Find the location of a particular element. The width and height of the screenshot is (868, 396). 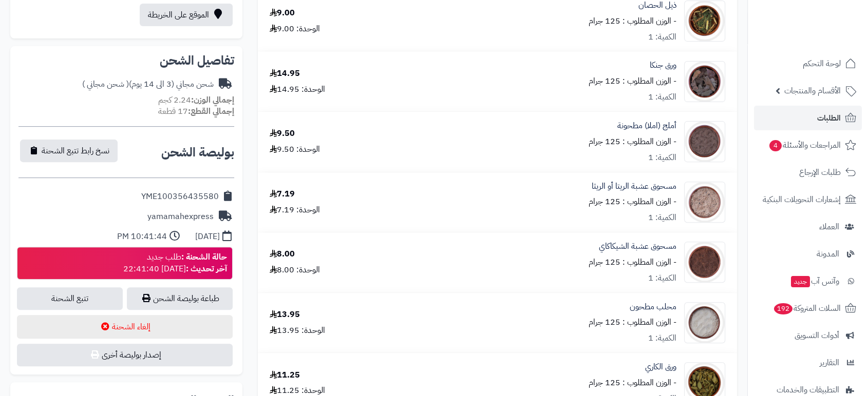

div: شحن مجاني (3 الى 14 يوم) is located at coordinates (148, 84).